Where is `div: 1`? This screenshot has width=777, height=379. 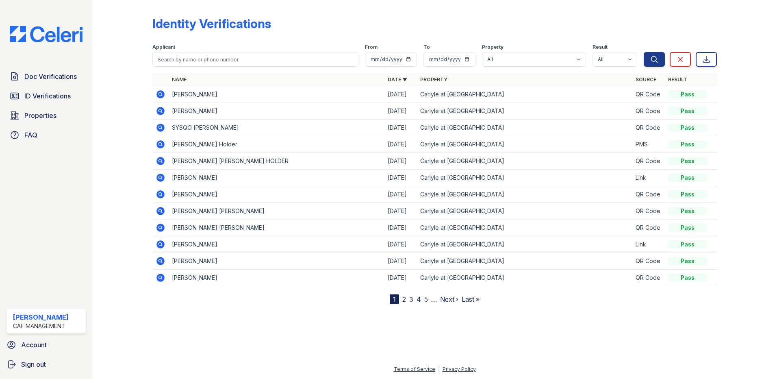 div: 1 is located at coordinates (394, 299).